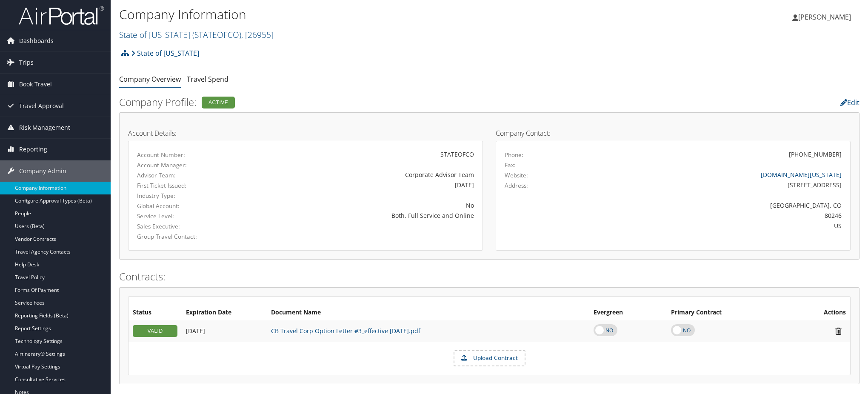  Describe the element at coordinates (364, 205) in the screenshot. I see `div: No` at that location.